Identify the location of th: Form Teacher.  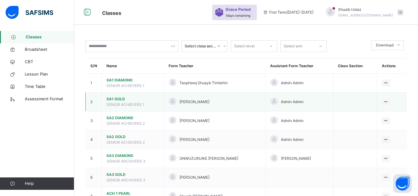
(215, 66).